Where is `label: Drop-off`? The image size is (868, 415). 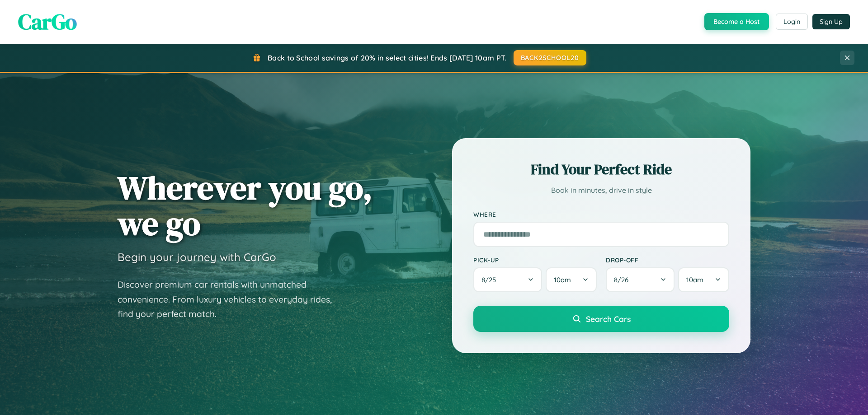
label: Drop-off is located at coordinates (667, 260).